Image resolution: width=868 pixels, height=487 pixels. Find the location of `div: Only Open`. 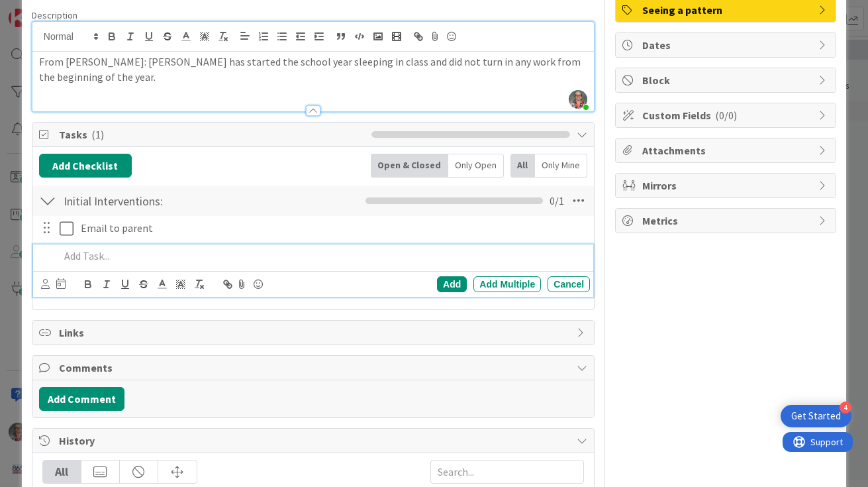

div: Only Open is located at coordinates (476, 165).